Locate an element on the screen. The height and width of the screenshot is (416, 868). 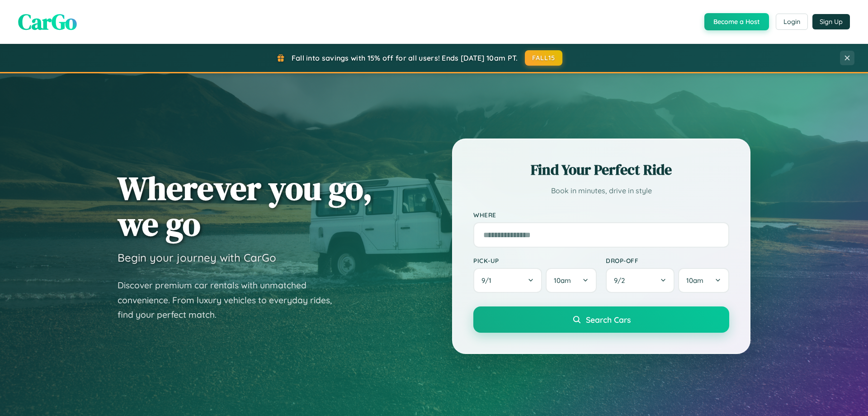
h1: Wherever you go, we go is located at coordinates (245, 206).